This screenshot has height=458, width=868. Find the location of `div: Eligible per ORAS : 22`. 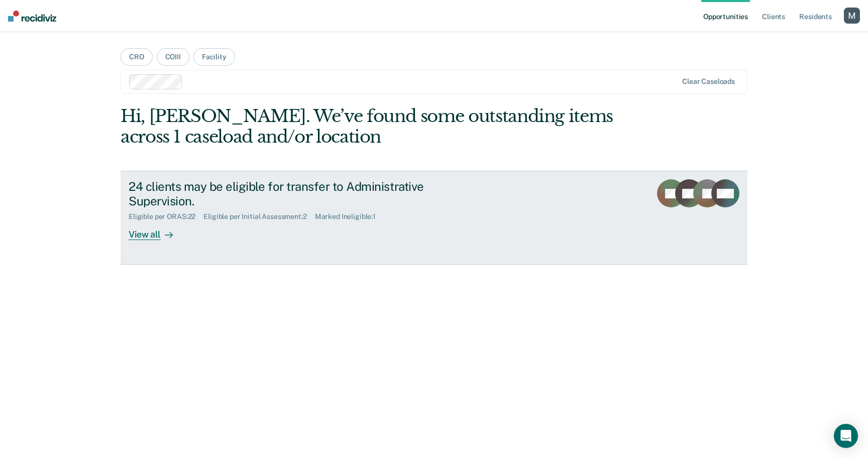

div: Eligible per ORAS : 22 is located at coordinates (166, 216).